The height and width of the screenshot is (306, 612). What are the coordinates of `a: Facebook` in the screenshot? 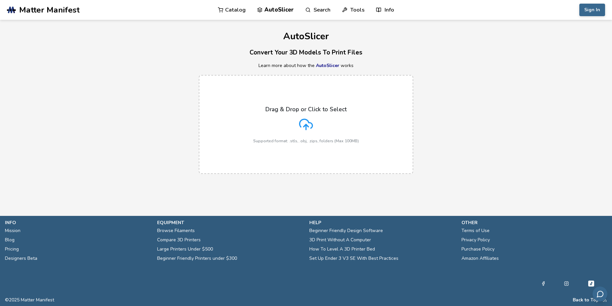 It's located at (543, 283).